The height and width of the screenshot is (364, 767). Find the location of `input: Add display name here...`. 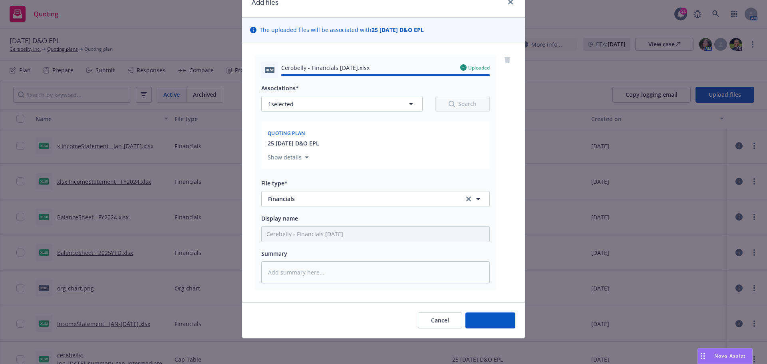

input: Add display name here... is located at coordinates (375, 234).